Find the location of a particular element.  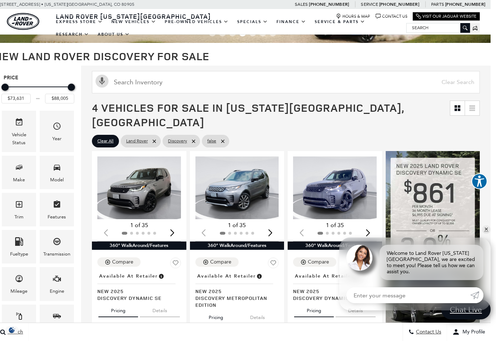

div: Maximum Price is located at coordinates (71, 87).